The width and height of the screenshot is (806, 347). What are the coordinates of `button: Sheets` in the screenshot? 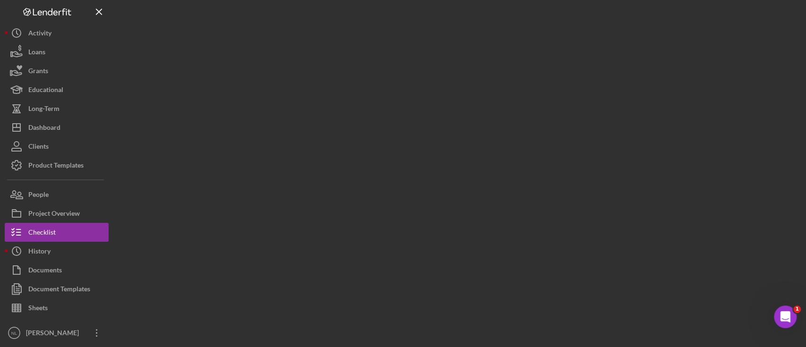 It's located at (57, 308).